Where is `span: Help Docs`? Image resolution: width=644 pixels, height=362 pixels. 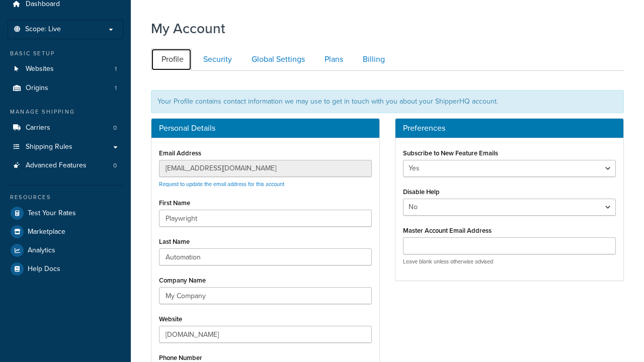 span: Help Docs is located at coordinates (44, 269).